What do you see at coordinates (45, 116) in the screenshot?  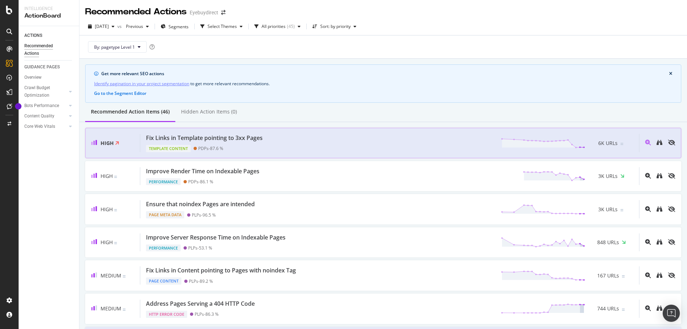 I see `a: Content Quality` at bounding box center [45, 116].